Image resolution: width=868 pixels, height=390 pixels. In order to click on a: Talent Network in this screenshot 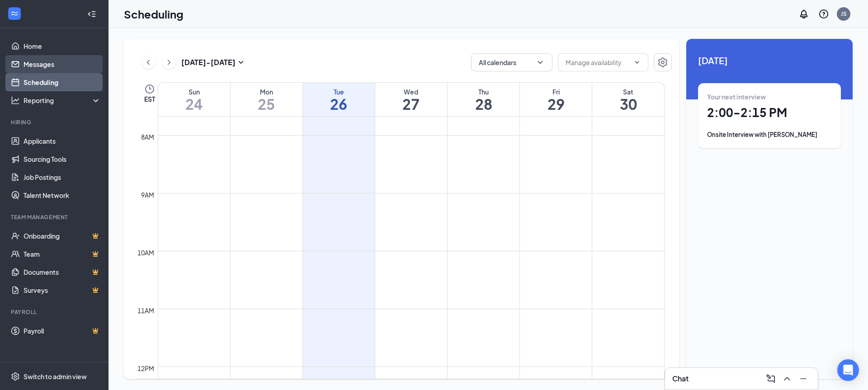, I will do `click(62, 195)`.